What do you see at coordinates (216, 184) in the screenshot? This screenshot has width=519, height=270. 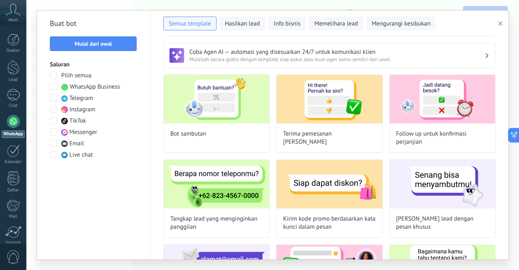 I see `img: Tangkap lead yang menginginkan panggilan` at bounding box center [216, 184].